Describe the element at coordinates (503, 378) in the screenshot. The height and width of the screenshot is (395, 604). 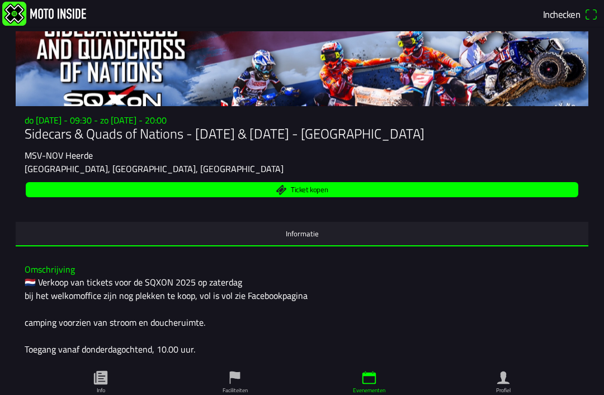
I see `ion-icon: person` at that location.